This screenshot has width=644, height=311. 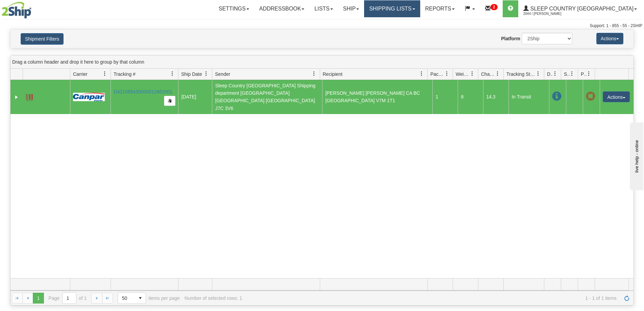 What do you see at coordinates (127, 298) in the screenshot?
I see `span: 50` at bounding box center [127, 298].